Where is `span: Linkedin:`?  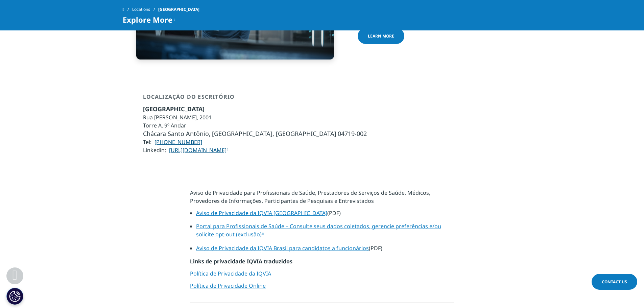 span: Linkedin: is located at coordinates (154, 150).